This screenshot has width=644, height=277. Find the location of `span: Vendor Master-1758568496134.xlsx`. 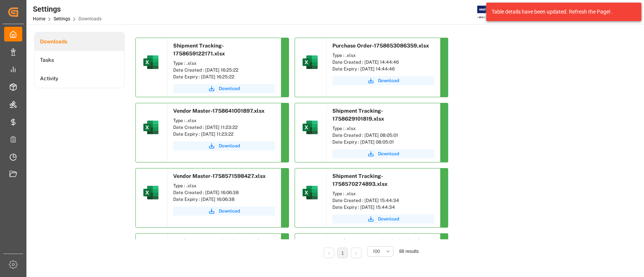

span: Vendor Master-1758568496134.xlsx is located at coordinates (378, 241).